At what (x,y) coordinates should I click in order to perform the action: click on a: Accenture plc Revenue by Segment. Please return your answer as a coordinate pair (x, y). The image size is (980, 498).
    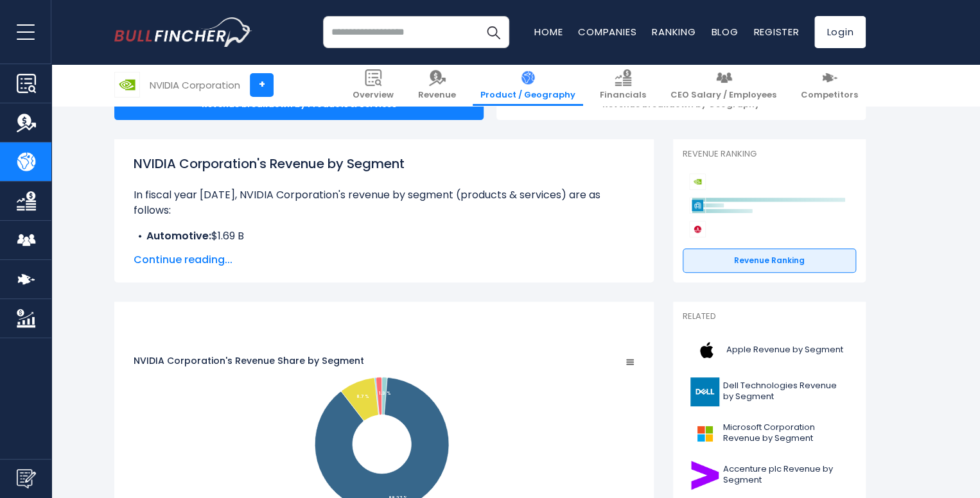
    Looking at the image, I should click on (769, 475).